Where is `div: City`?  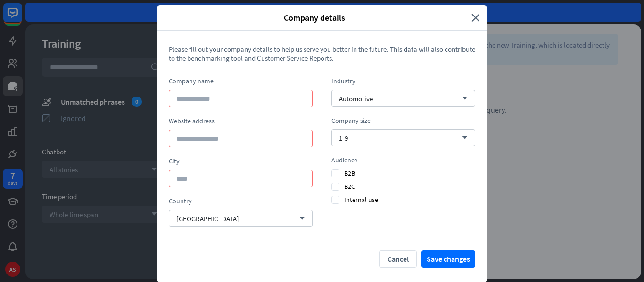 div: City is located at coordinates (240, 161).